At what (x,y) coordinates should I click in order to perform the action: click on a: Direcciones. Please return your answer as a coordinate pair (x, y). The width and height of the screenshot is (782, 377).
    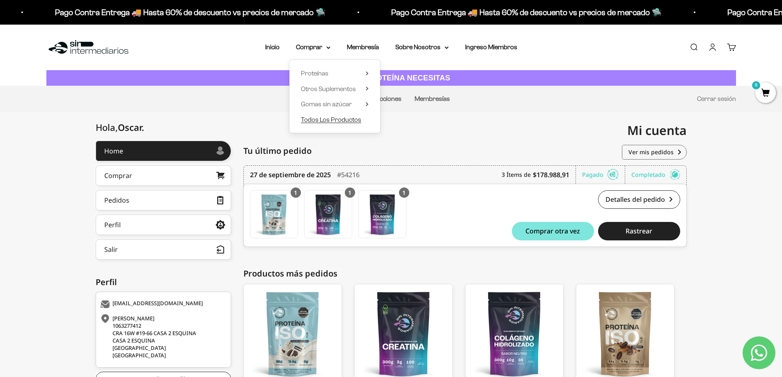
    Looking at the image, I should click on (384, 98).